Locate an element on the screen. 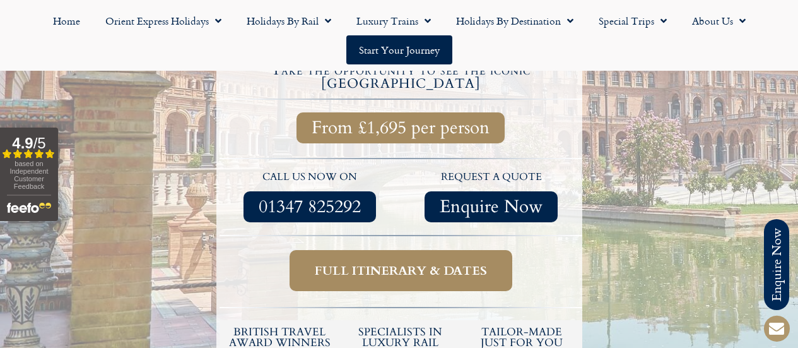 This screenshot has width=798, height=348. a: Start your Journey is located at coordinates (399, 50).